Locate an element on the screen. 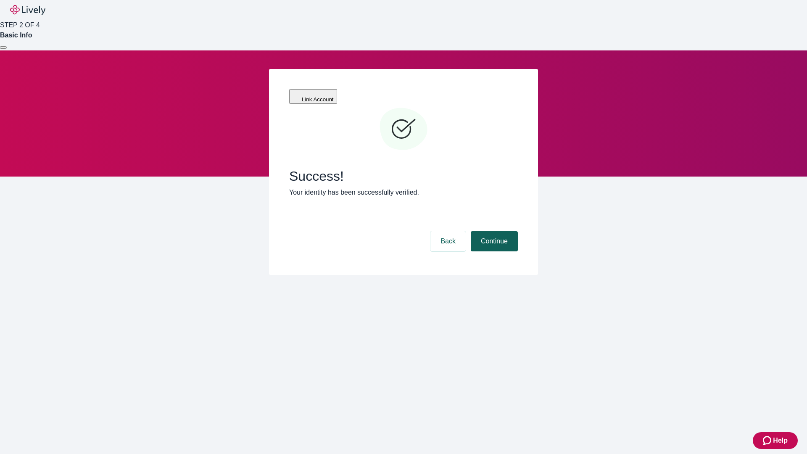  button: Zendesk support iconHelp is located at coordinates (776, 441).